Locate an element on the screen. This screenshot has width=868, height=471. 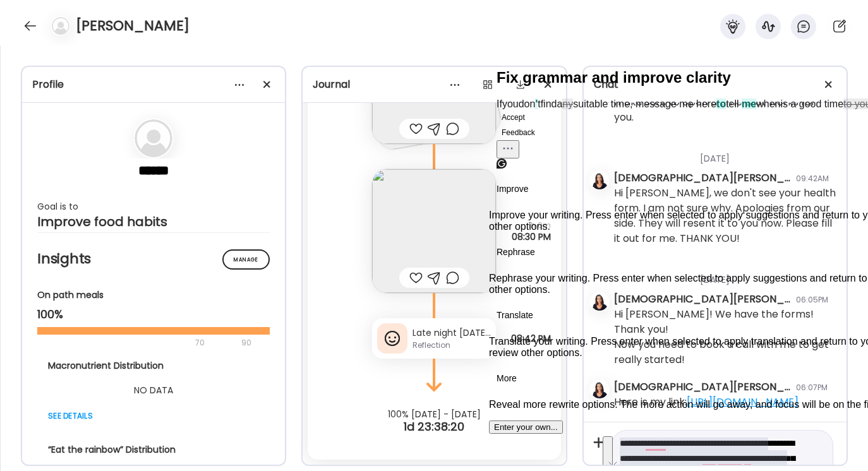
div: Goal is to is located at coordinates (154, 207).